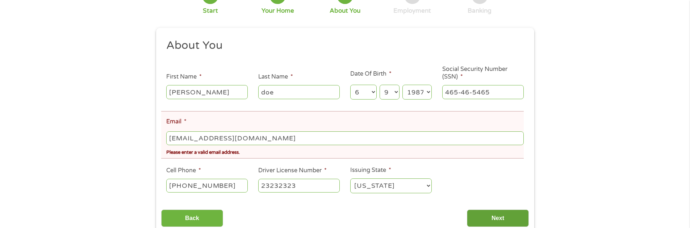  Describe the element at coordinates (483, 92) in the screenshot. I see `input: 078-05-1120` at that location.